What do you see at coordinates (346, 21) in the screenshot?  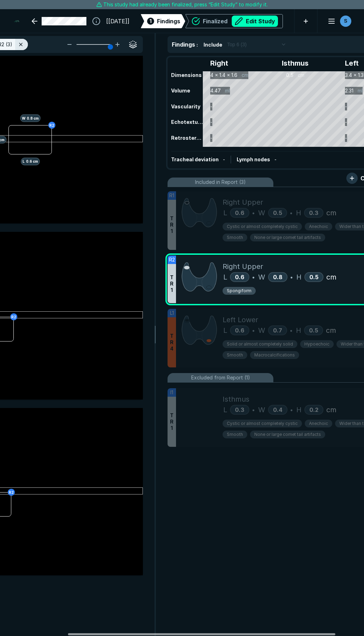 I see `span: S` at bounding box center [346, 21].